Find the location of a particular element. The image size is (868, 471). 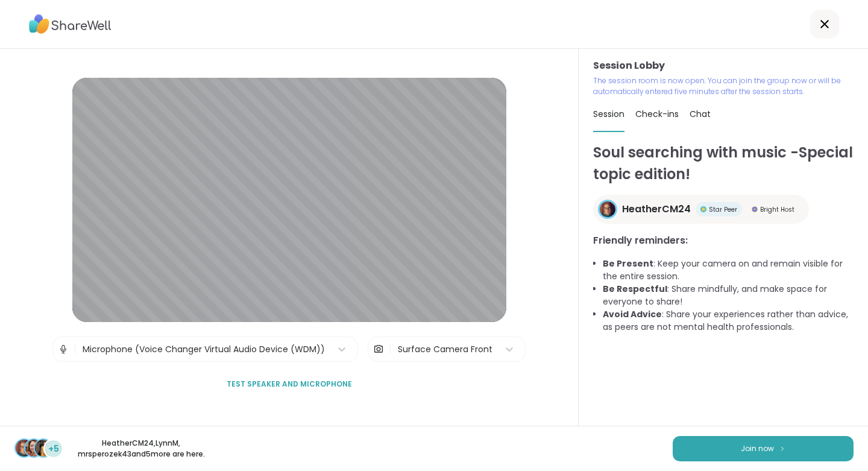

img: Star Peer is located at coordinates (704, 210).